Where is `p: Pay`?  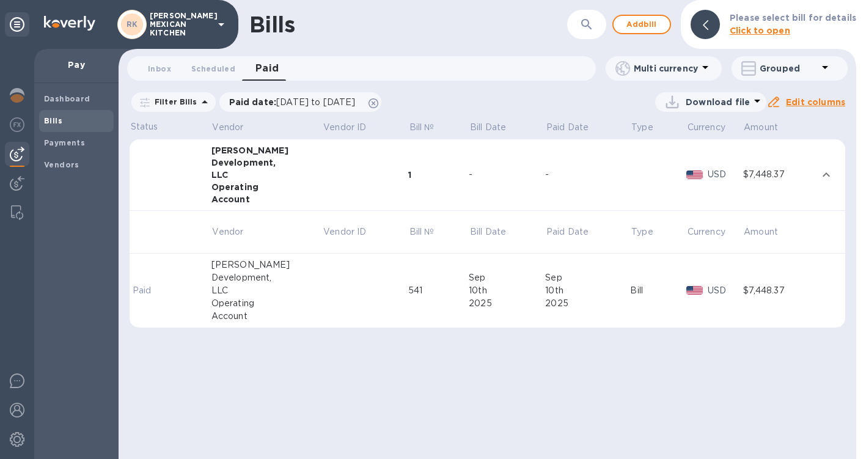
p: Pay is located at coordinates (76, 65).